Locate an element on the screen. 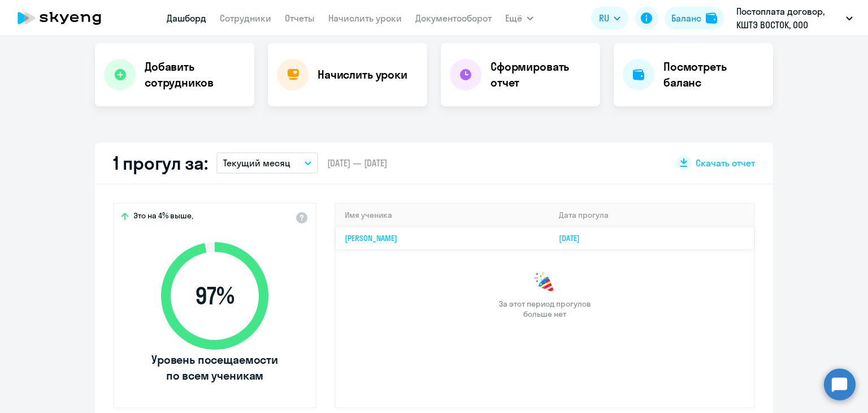 The height and width of the screenshot is (413, 868). th: Имя ученика is located at coordinates (442, 215).